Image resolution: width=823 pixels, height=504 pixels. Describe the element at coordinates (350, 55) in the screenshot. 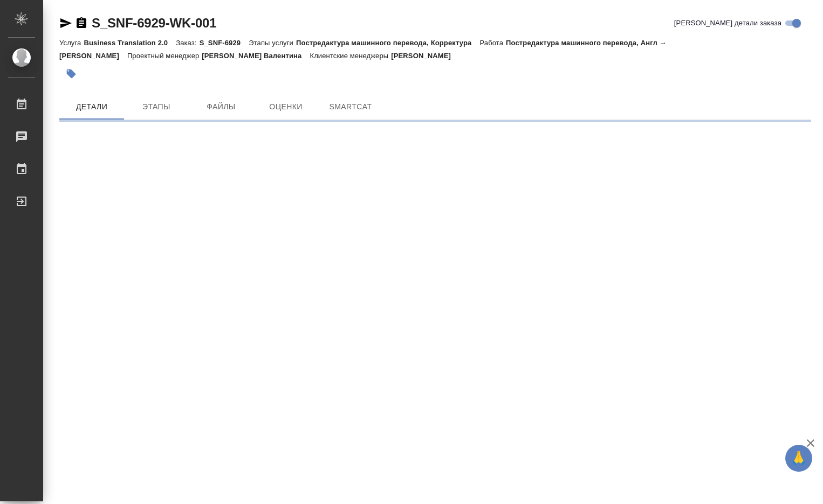

I see `p: Клиентские менеджеры` at that location.